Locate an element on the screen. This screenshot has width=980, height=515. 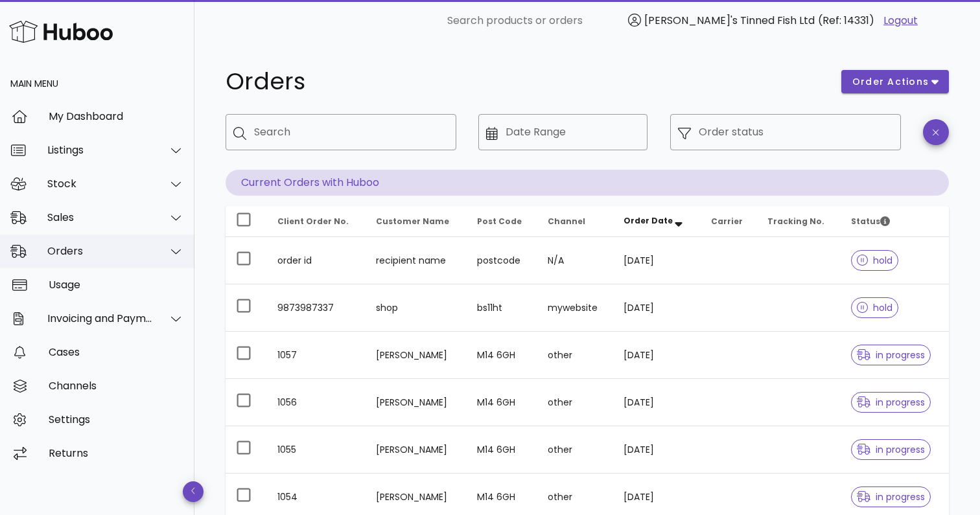
div: Orders is located at coordinates (100, 251).